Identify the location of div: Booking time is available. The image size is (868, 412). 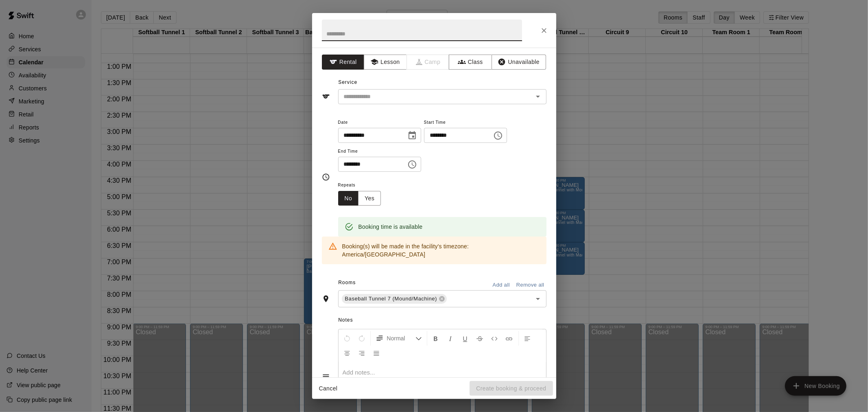
(391, 227).